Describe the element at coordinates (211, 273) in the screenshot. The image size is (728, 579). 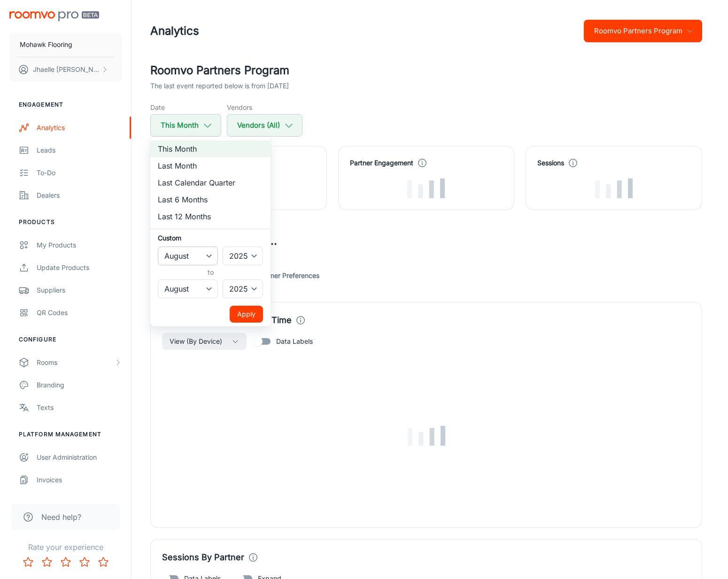
I see `h6: to` at that location.